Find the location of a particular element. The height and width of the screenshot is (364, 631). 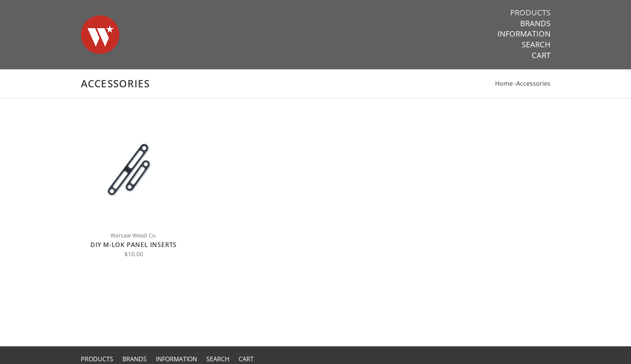

img: DIY M-LOK Panel Inserts is located at coordinates (133, 170).